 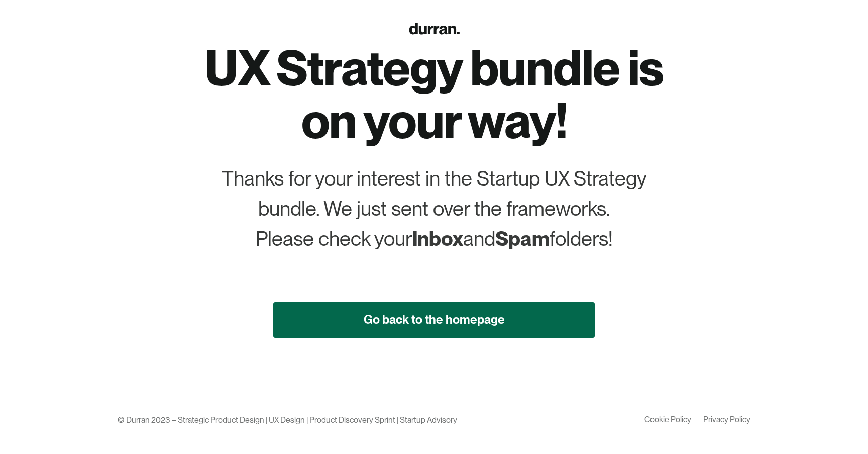 What do you see at coordinates (438, 238) in the screenshot?
I see `strong: Inbox` at bounding box center [438, 238].